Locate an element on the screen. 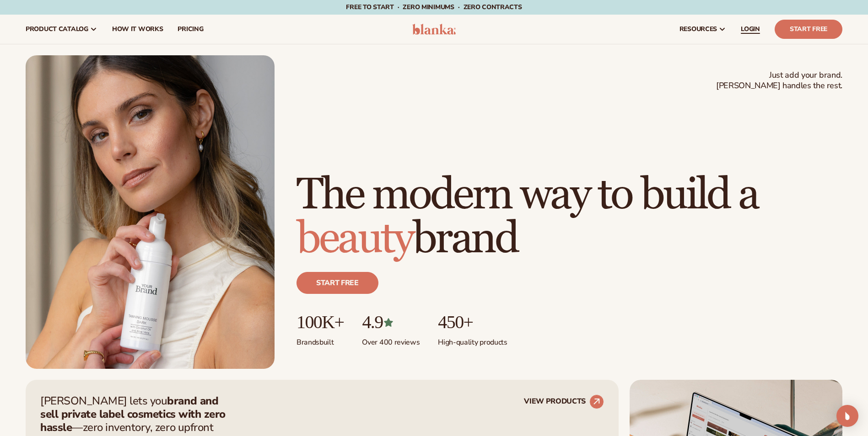 The height and width of the screenshot is (436, 868). a: How It Works is located at coordinates (137, 29).